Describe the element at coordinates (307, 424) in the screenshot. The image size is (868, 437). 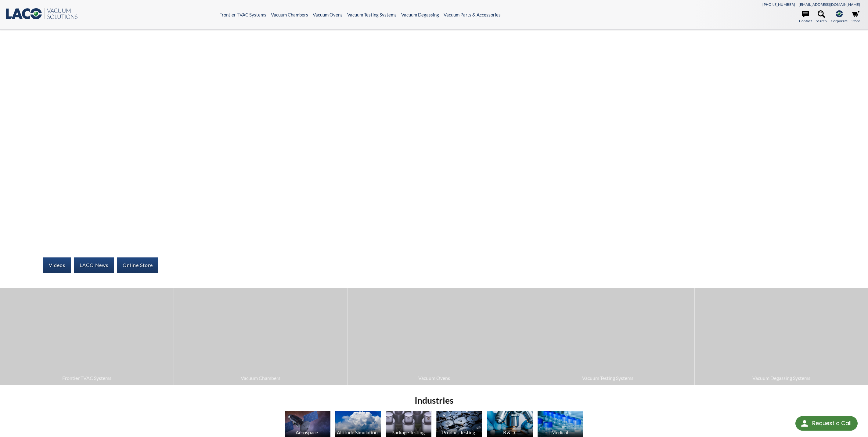
I see `img: Satellite image` at that location.